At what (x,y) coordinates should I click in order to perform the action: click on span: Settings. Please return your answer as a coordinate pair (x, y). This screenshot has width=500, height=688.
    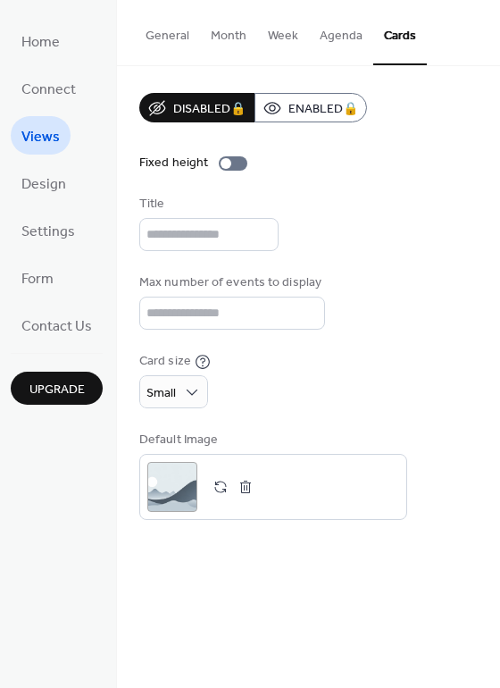
    Looking at the image, I should click on (48, 231).